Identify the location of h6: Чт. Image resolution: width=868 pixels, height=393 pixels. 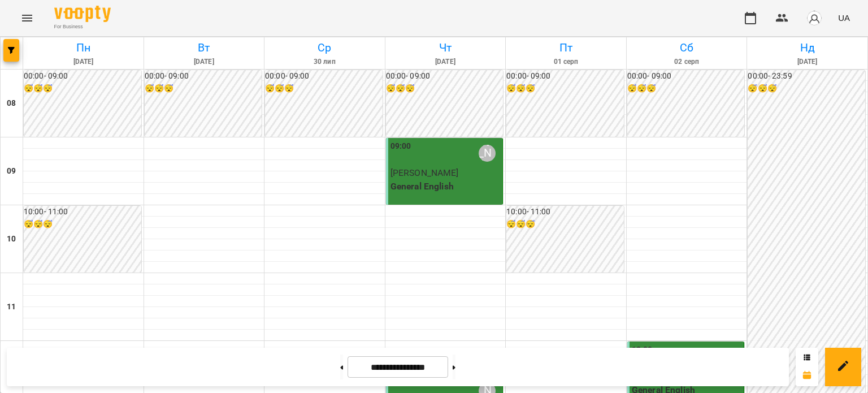
(445, 48).